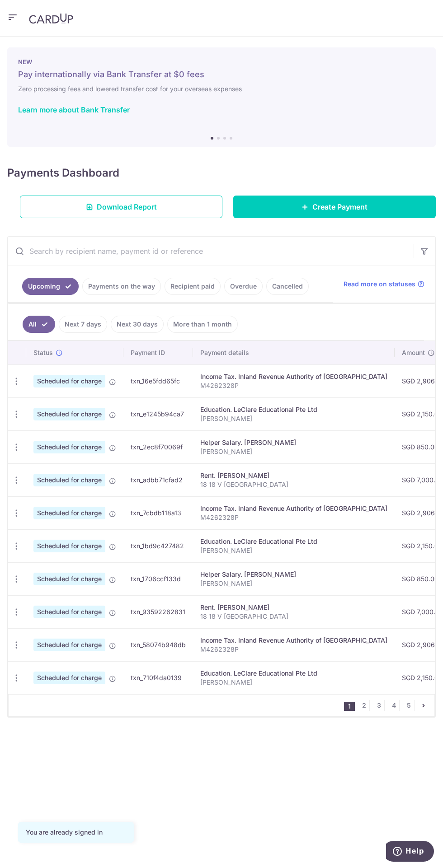 Image resolution: width=443 pixels, height=868 pixels. Describe the element at coordinates (393, 706) in the screenshot. I see `a: 4` at that location.